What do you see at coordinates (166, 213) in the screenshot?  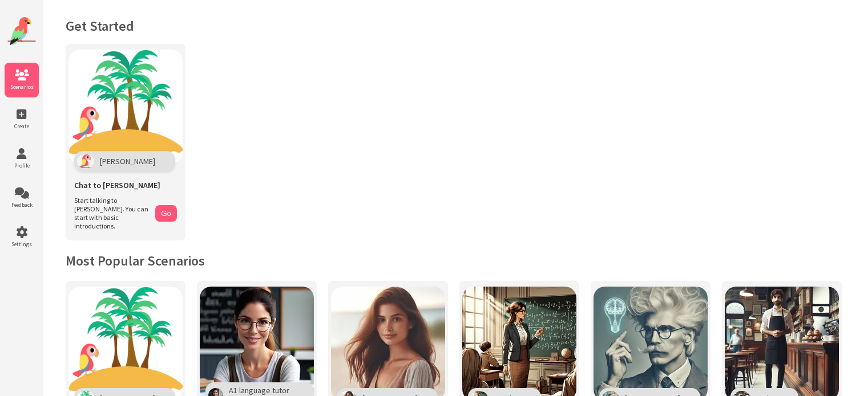 I see `button: Go` at bounding box center [166, 213].